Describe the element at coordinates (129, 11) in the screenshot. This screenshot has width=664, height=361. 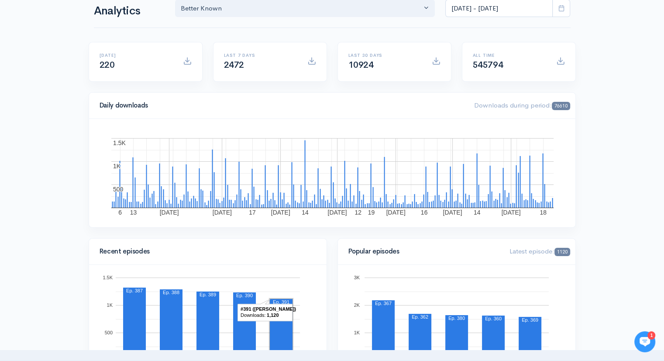
I see `h1: Analytics` at that location.